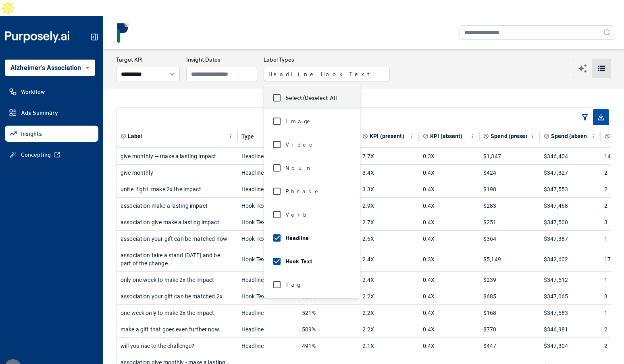  Describe the element at coordinates (328, 313) in the screenshot. I see `div: 521%` at that location.